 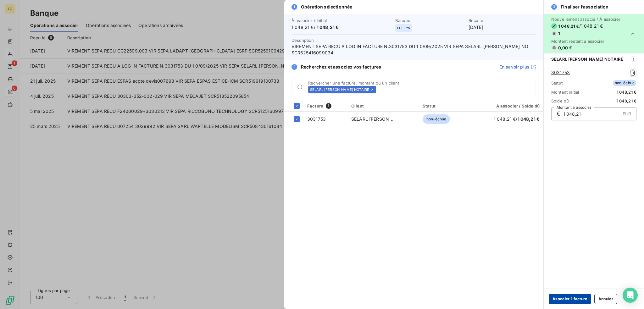 I want to click on div: Client, so click(x=383, y=106).